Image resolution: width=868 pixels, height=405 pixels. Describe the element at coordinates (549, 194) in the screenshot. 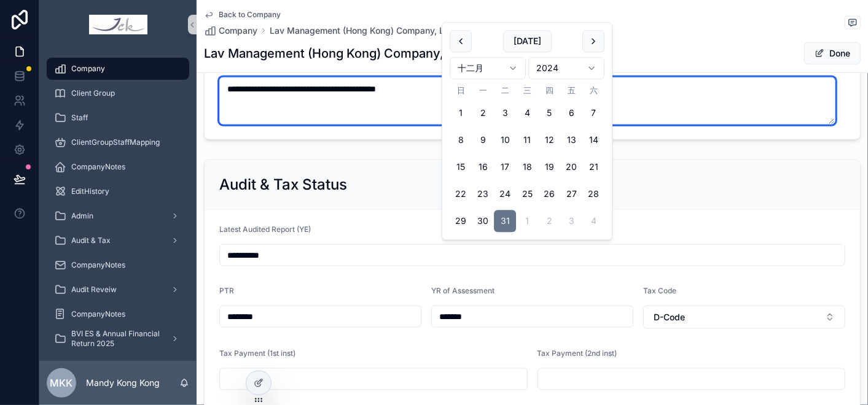

I see `button: 2024年12月26日 星期四` at that location.